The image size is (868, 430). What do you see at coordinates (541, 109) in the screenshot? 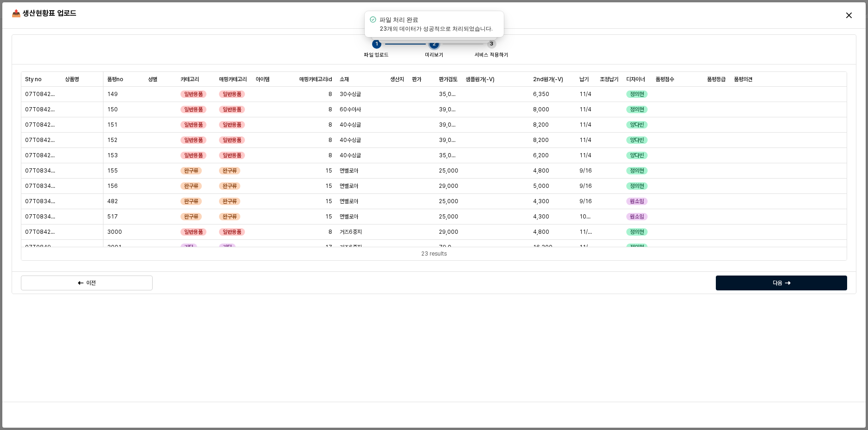
I see `span: 8,000` at bounding box center [541, 109].